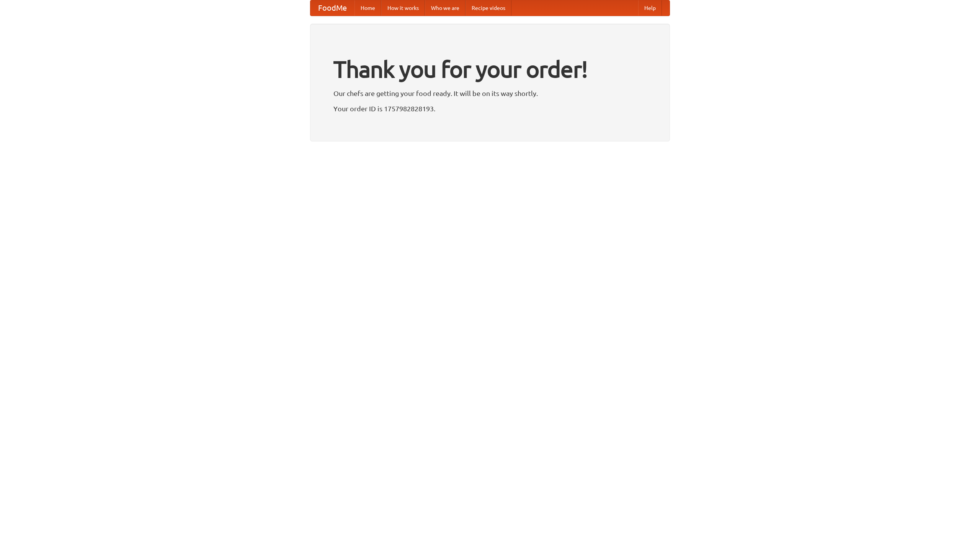  I want to click on a: Who we are, so click(445, 8).